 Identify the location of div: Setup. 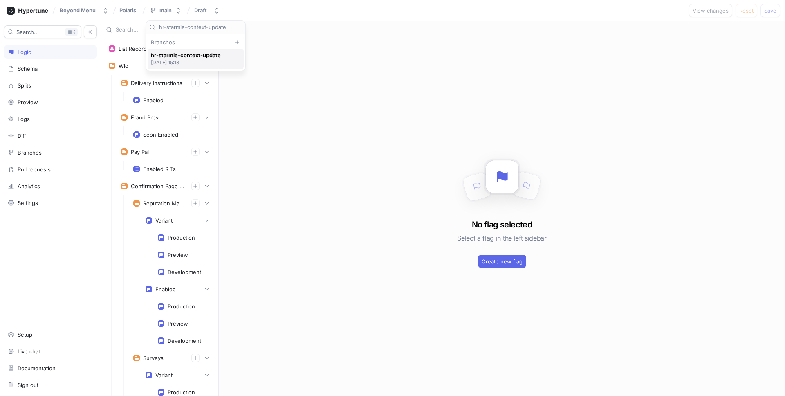
(25, 335).